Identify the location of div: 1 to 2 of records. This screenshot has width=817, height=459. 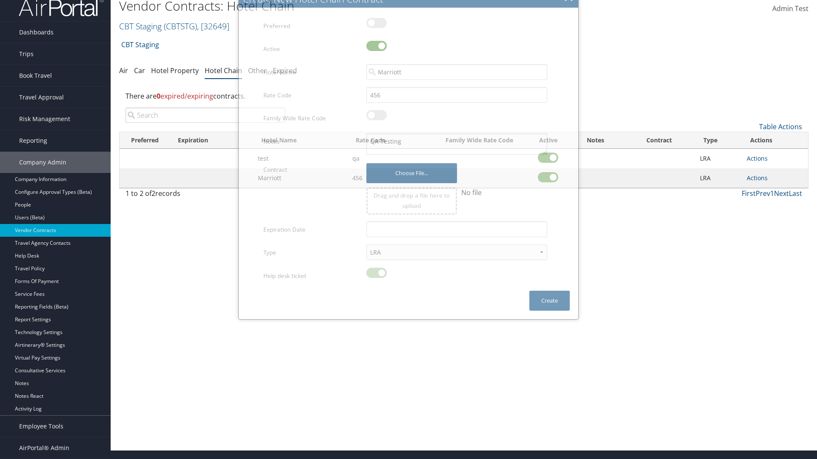
(205, 196).